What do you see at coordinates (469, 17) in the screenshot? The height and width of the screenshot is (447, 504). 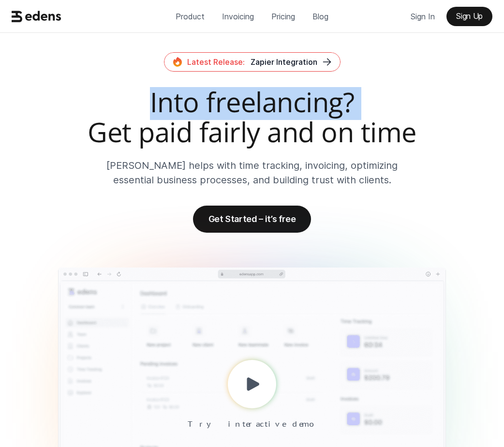 I see `a: Sign Up` at bounding box center [469, 17].